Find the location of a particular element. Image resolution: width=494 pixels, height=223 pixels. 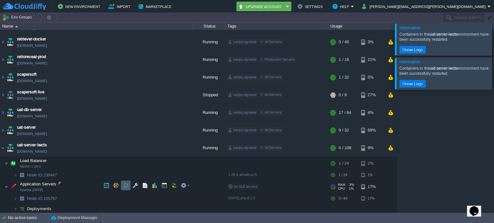

div: 4% is located at coordinates (371, 113).